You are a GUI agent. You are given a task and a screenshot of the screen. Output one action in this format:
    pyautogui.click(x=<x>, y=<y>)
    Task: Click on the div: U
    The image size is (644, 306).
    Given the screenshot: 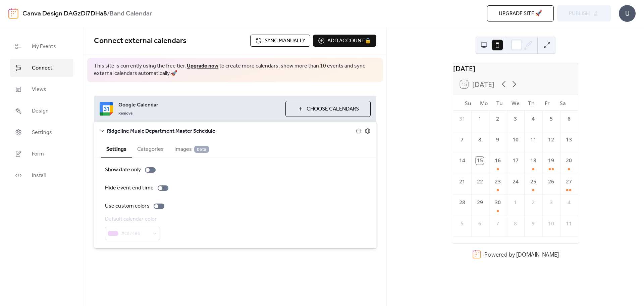 What is the action you would take?
    pyautogui.click(x=627, y=14)
    